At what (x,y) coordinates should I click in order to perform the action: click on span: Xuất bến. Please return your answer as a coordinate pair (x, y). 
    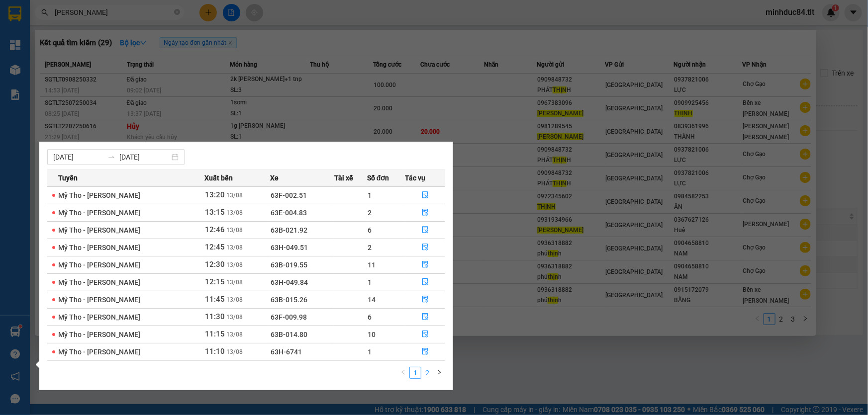
    Looking at the image, I should click on (219, 178).